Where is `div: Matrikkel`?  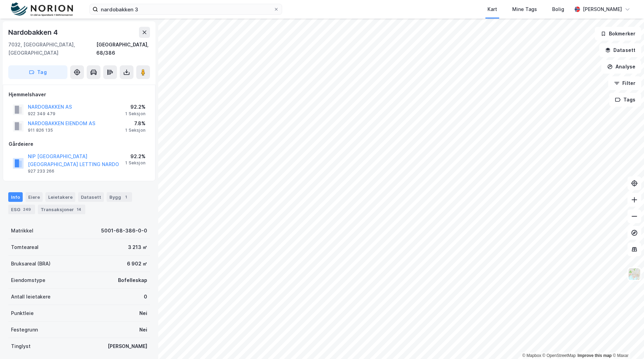
div: Matrikkel is located at coordinates (22, 230).